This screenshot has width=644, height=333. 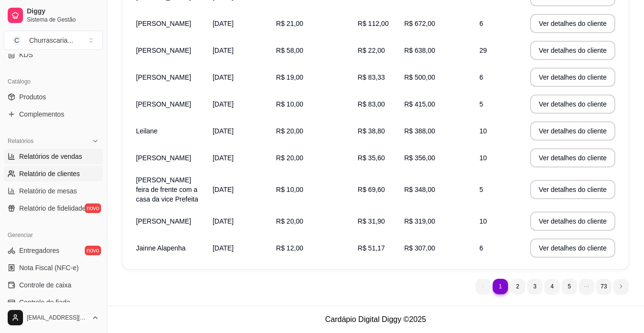 I want to click on span: R$ 356,00, so click(x=419, y=158).